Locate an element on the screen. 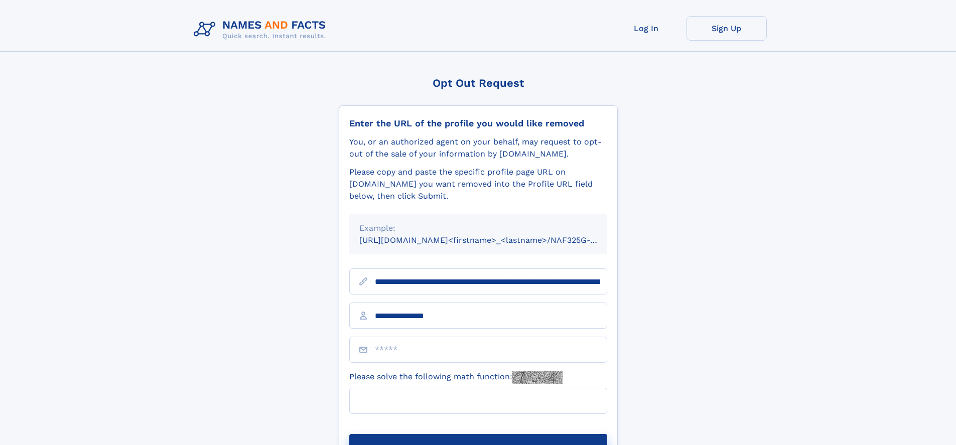 The image size is (956, 445). a: Log In is located at coordinates (646, 28).